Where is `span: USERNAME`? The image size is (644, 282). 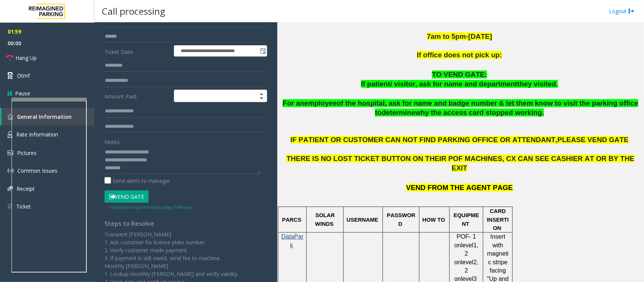
span: USERNAME is located at coordinates (363, 220).